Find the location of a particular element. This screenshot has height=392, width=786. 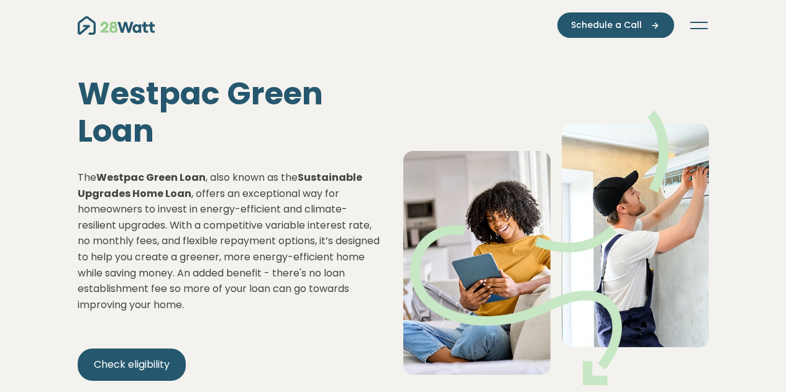

strong: Sustainable Upgrades Home Loan is located at coordinates (220, 185).